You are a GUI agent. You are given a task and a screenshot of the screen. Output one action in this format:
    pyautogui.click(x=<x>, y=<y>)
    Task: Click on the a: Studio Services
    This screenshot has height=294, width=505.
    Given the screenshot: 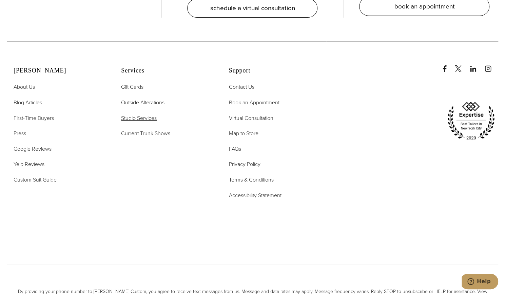 What is the action you would take?
    pyautogui.click(x=139, y=118)
    